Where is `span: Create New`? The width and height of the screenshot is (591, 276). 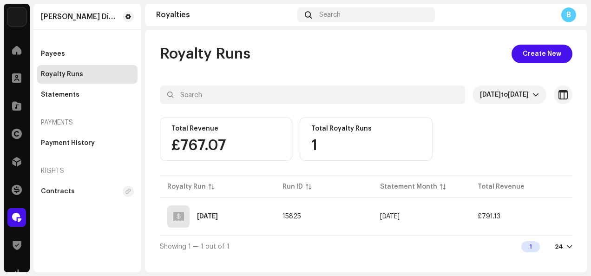 span: Create New is located at coordinates (542, 54).